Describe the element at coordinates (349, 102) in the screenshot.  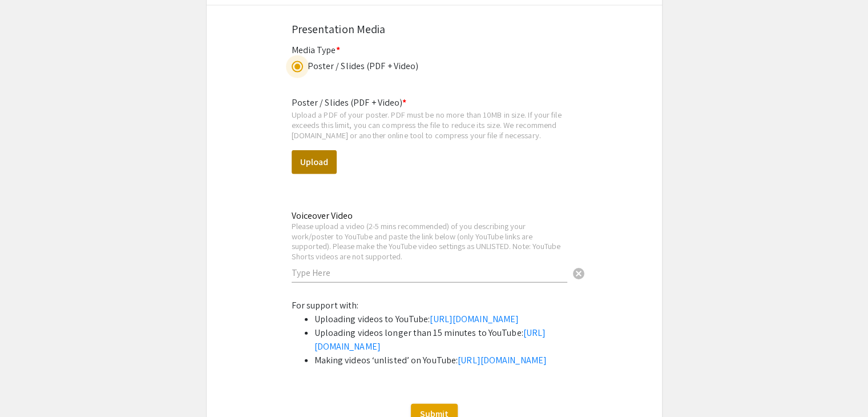
I see `mat-label: Poster / Slides (PDF + Video)` at that location.